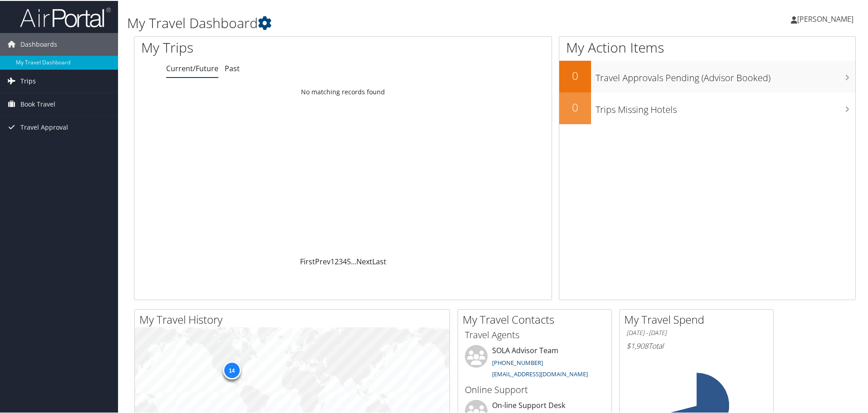 This screenshot has height=413, width=868. What do you see at coordinates (332, 261) in the screenshot?
I see `a: 1` at bounding box center [332, 261].